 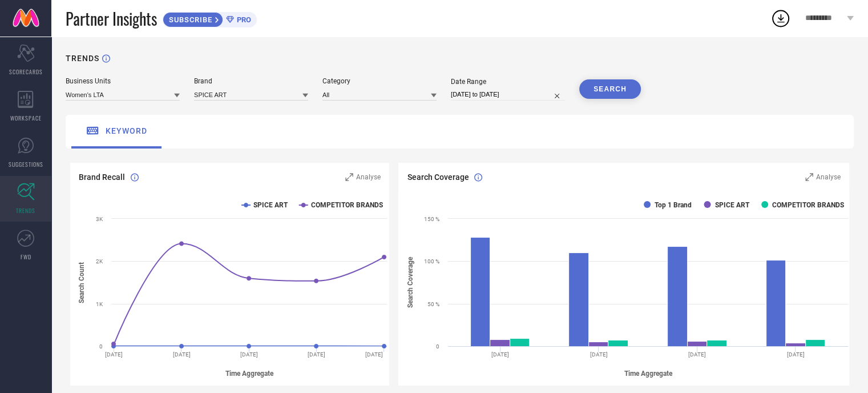 What do you see at coordinates (26, 256) in the screenshot?
I see `span: FWD` at bounding box center [26, 256].